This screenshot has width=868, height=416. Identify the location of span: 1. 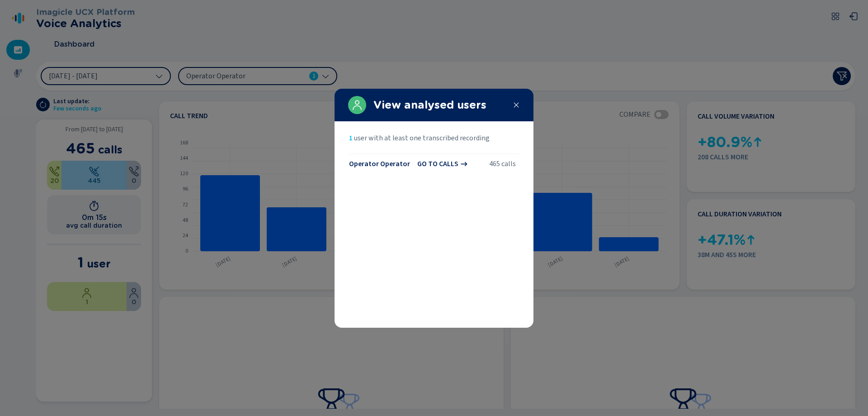
(351, 138).